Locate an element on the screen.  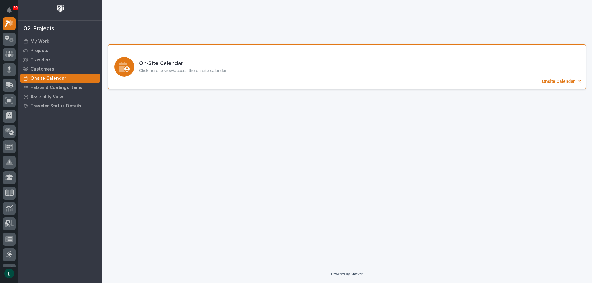
button: users-avatar is located at coordinates (9, 274).